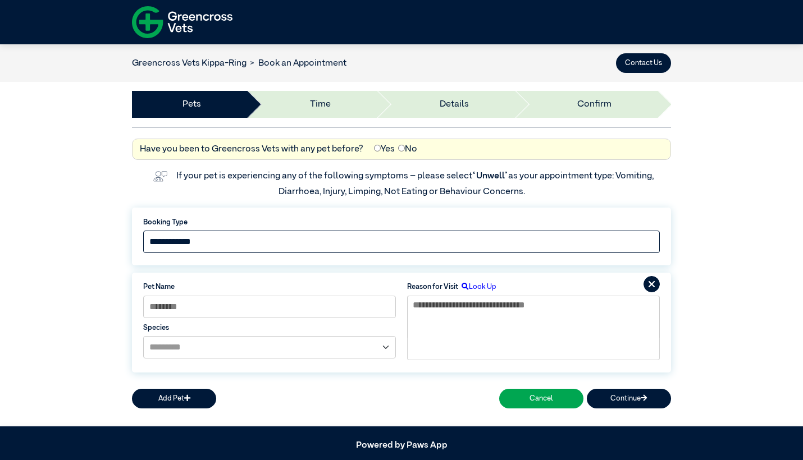 This screenshot has height=460, width=803. I want to click on label: Have you been to Greencross Vets with any pet before?, so click(251, 149).